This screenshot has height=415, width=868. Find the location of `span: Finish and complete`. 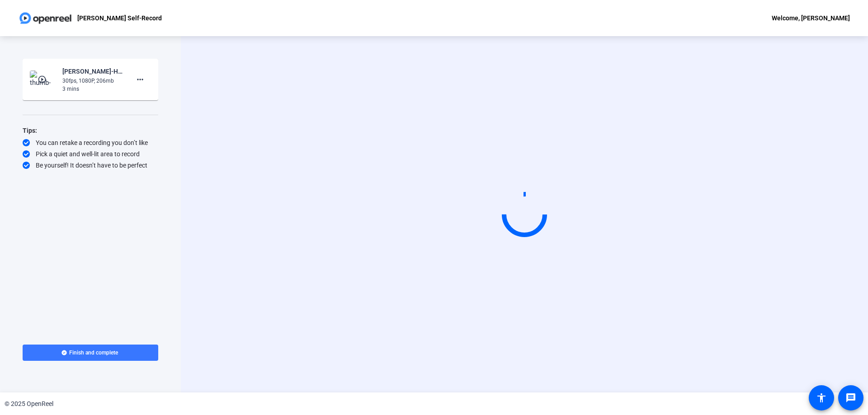

span: Finish and complete is located at coordinates (93, 353).